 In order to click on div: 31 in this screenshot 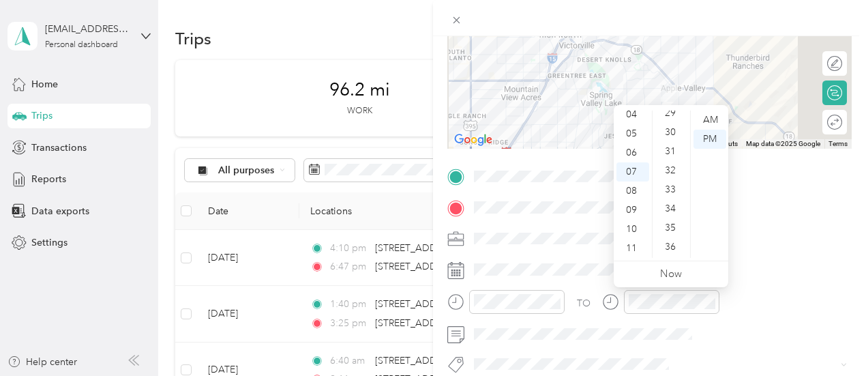, I will do `click(672, 151)`.